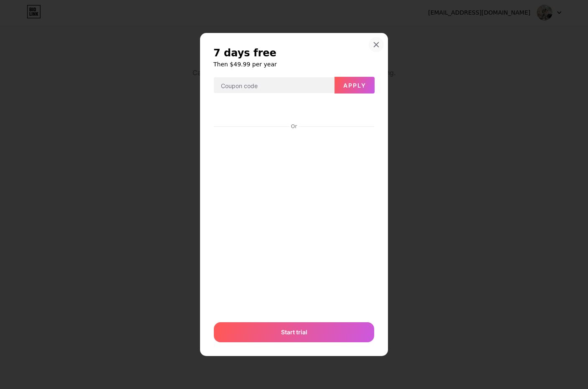  Describe the element at coordinates (245, 53) in the screenshot. I see `span: 7 days free` at that location.